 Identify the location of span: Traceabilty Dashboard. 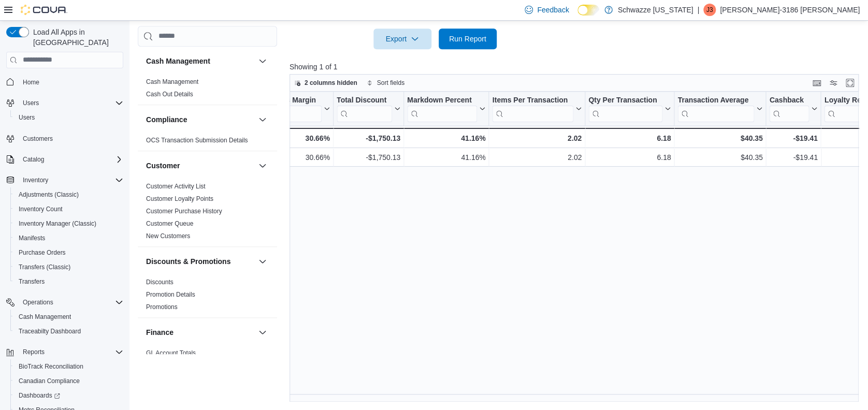
(69, 332).